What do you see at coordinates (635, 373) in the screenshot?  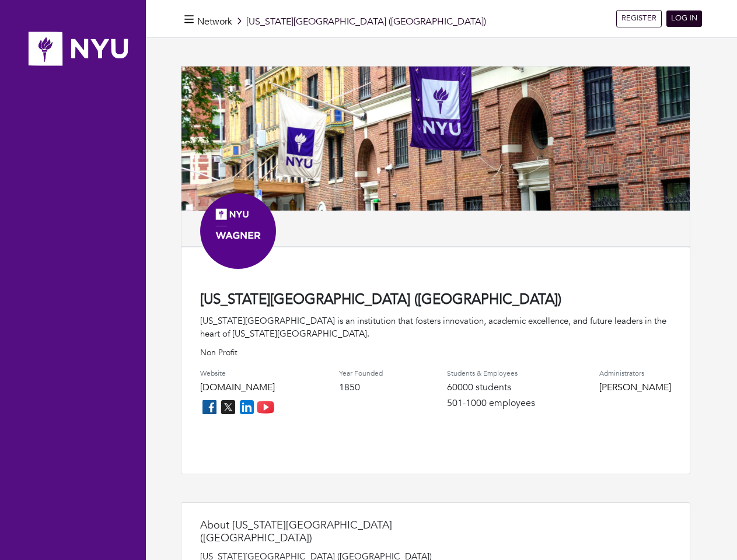 I see `h4: Administrators` at bounding box center [635, 373].